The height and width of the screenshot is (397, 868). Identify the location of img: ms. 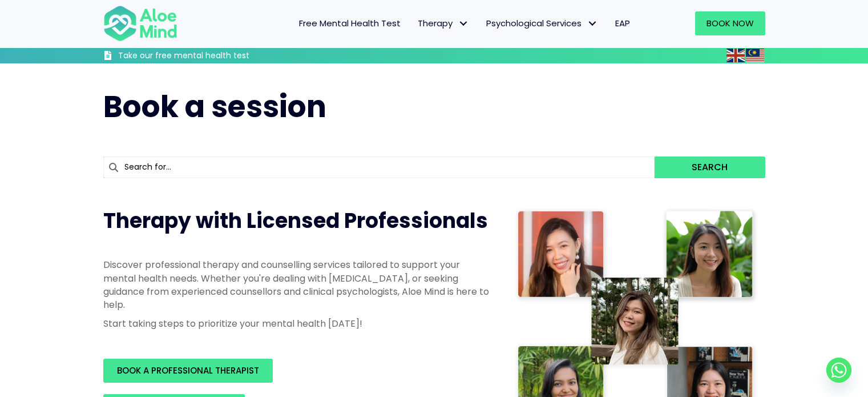
(755, 55).